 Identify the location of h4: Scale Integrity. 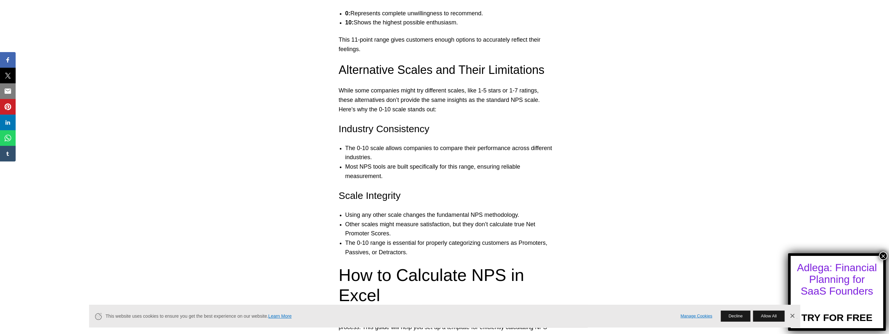
(445, 196).